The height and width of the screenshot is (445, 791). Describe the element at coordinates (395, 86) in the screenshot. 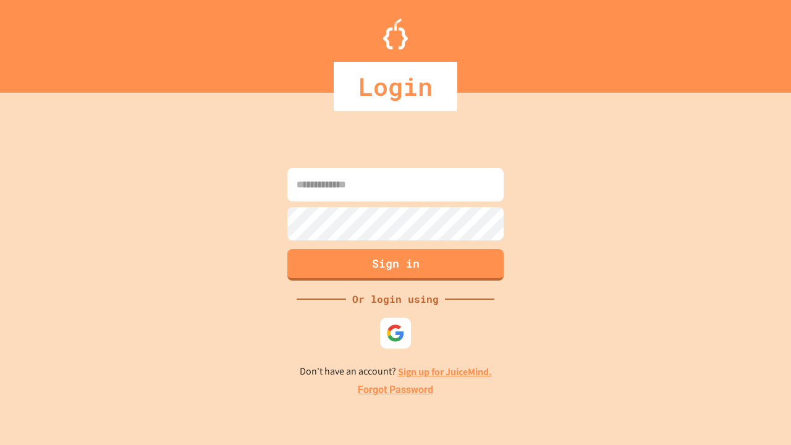

I see `div: Login` at that location.